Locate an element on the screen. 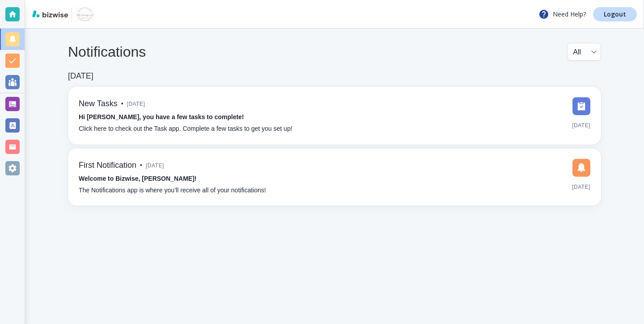  p: Logout is located at coordinates (615, 14).